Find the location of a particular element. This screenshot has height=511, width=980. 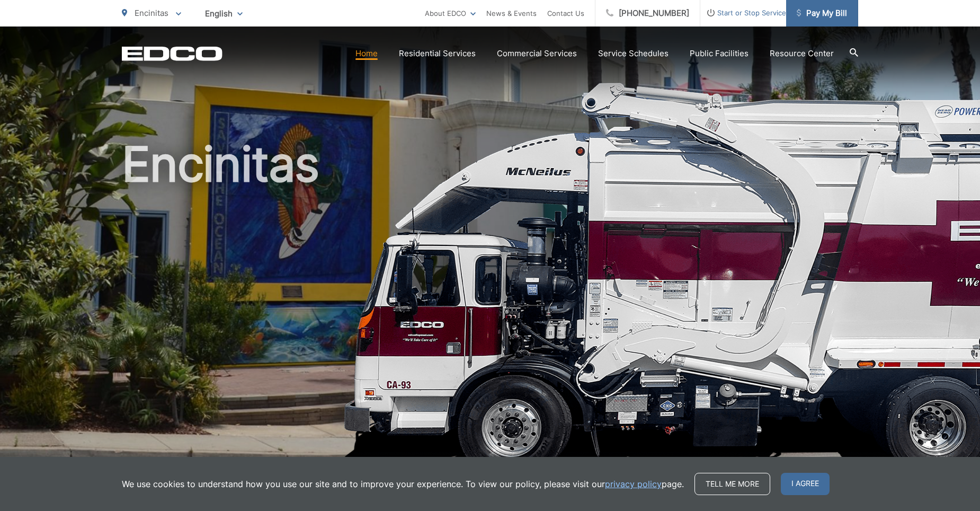

a: About EDCO is located at coordinates (451, 13).